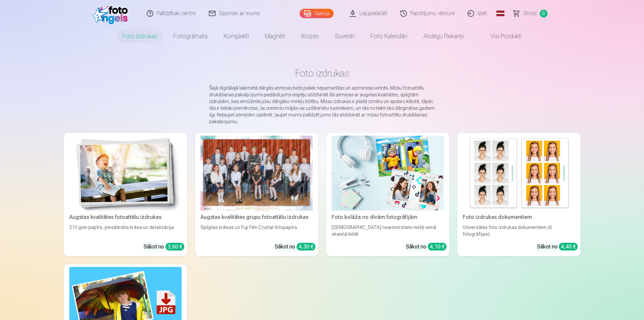  Describe the element at coordinates (388, 173) in the screenshot. I see `img: Foto kolāža no divām fotogrāfijām` at that location.